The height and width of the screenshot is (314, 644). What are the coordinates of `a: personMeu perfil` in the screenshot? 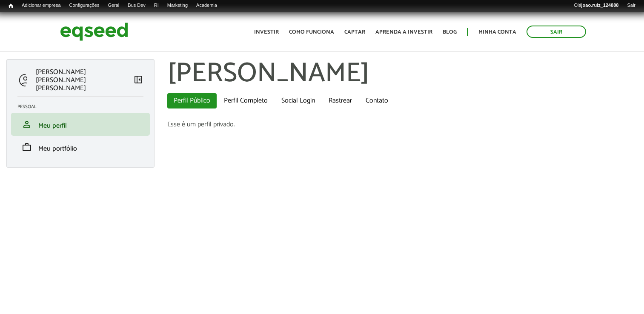 It's located at (81, 124).